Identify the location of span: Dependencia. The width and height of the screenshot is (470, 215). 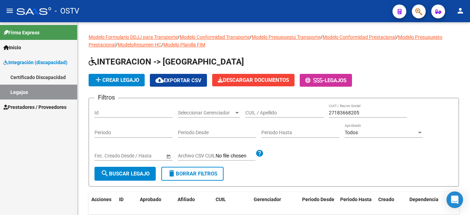
(424, 199).